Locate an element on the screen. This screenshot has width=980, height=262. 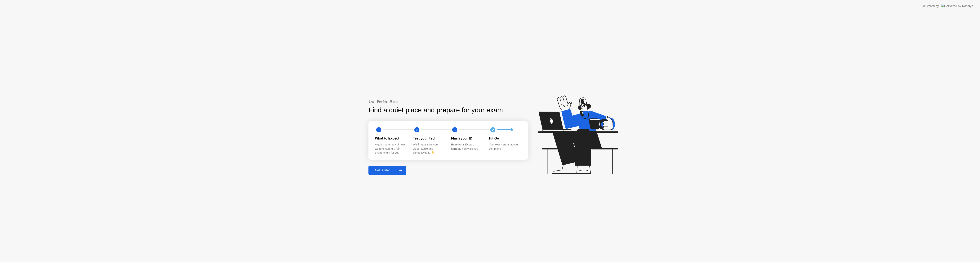
div: Hit Go is located at coordinates (505, 139).